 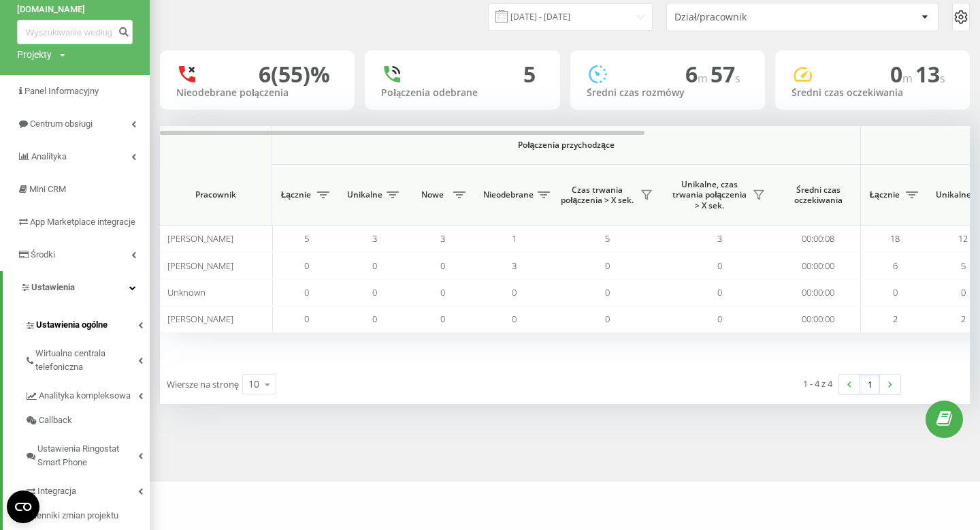 What do you see at coordinates (186, 293) in the screenshot?
I see `span: Unknown` at bounding box center [186, 293].